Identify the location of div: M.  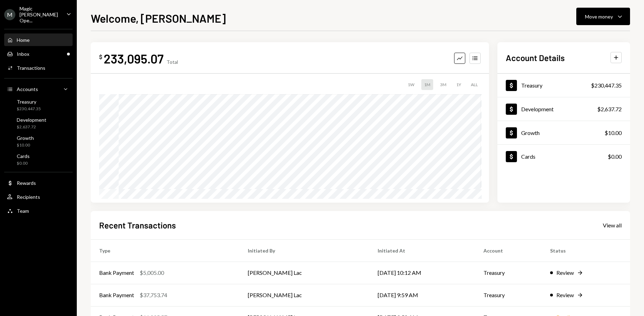
(10, 15).